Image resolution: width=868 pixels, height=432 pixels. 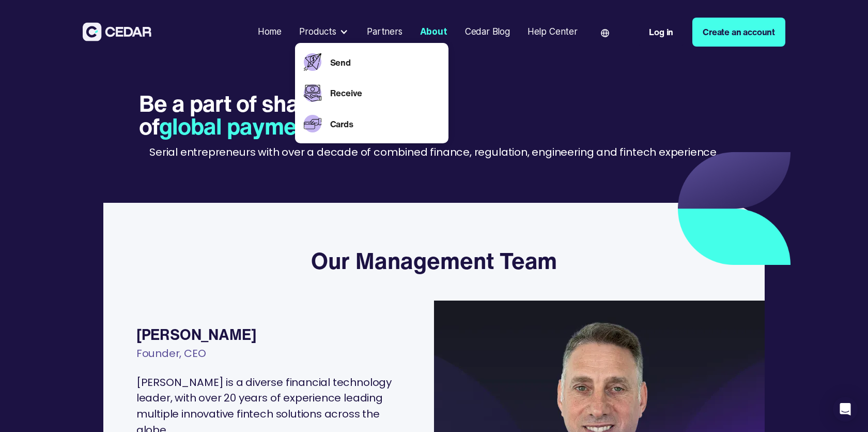 I want to click on div: Log in, so click(x=661, y=32).